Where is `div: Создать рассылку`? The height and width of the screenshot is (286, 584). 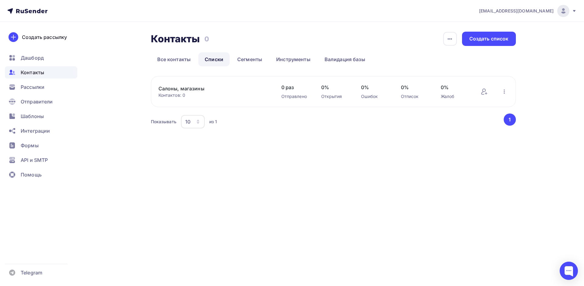 div: Создать рассылку is located at coordinates (44, 37).